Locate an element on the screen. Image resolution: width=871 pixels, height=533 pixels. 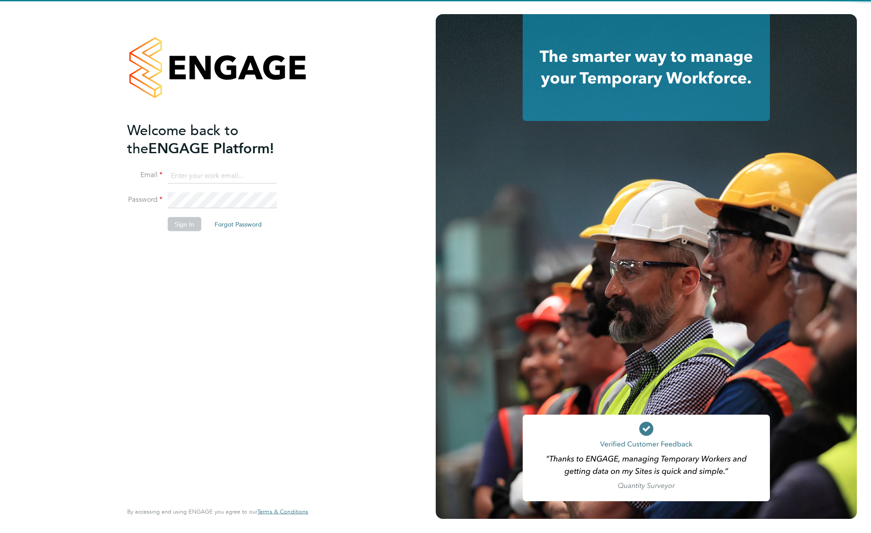
h2: ENGAGE Platform! is located at coordinates (213, 139).